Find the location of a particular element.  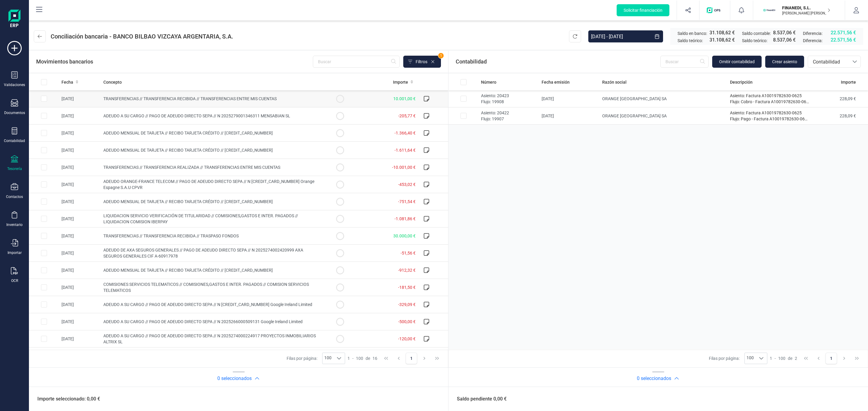

span: ADEUDO A SU CARGO // PAGO DE ADEUDO DIRECTO SEPA // N 2025274000224917 PROYECTOS INMOBILIARIOS AL... is located at coordinates (210, 339).